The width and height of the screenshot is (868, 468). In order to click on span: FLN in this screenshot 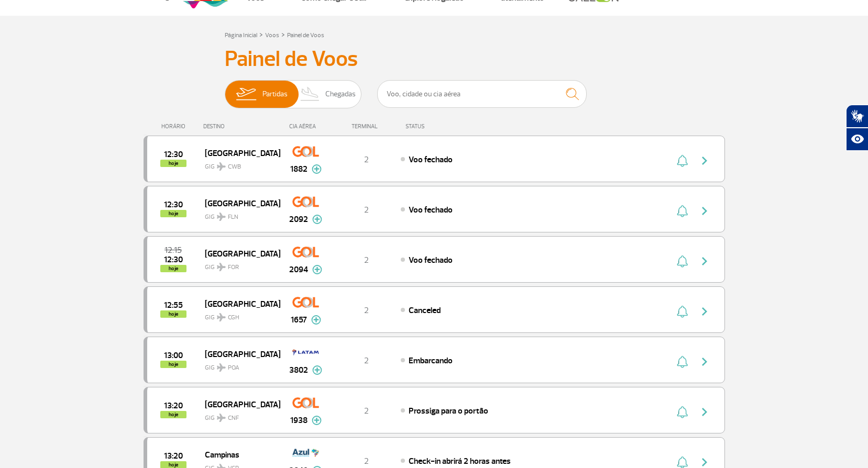, I will do `click(233, 217)`.